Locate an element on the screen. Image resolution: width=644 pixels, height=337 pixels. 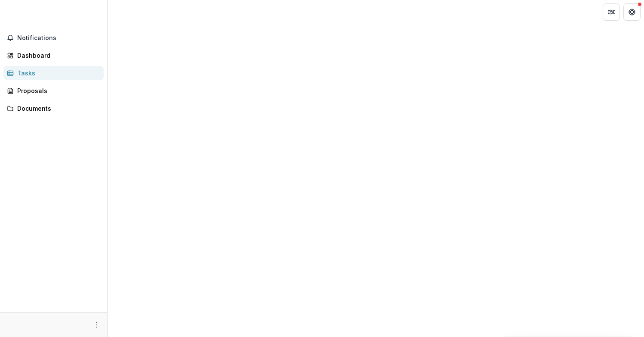
button: More is located at coordinates (97, 324).